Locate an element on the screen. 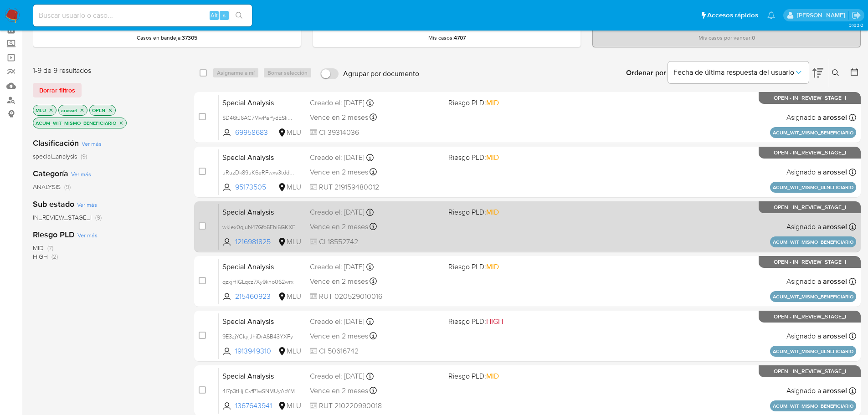  span: 3.163.0 is located at coordinates (857, 25).